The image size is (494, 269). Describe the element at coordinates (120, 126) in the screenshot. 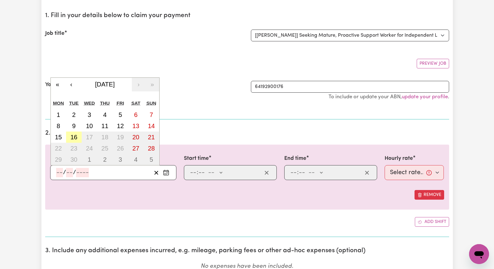

I see `abbr: September 12, 2025` at that location.